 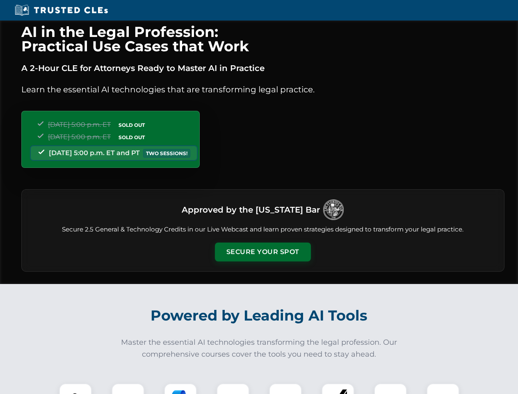 What do you see at coordinates (263, 68) in the screenshot?
I see `p: A 2-Hour CLE for Attorneys Ready to Master AI in Practice` at bounding box center [263, 68].